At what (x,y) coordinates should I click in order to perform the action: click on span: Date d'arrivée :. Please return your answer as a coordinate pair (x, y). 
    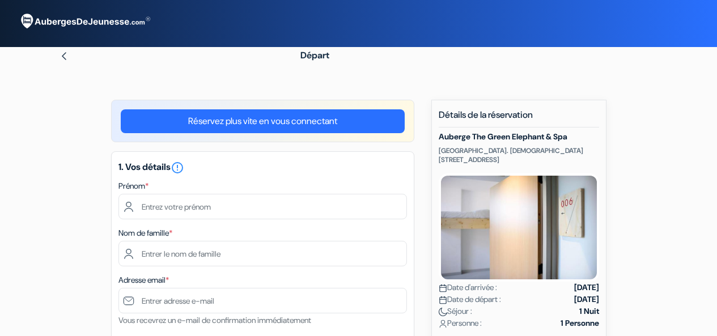
    Looking at the image, I should click on (468, 287).